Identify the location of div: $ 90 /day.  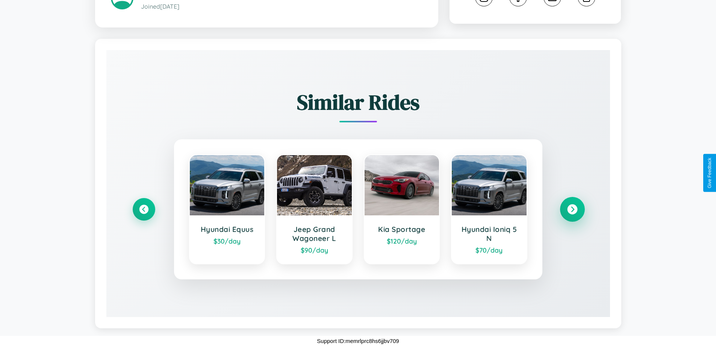
(314, 250).